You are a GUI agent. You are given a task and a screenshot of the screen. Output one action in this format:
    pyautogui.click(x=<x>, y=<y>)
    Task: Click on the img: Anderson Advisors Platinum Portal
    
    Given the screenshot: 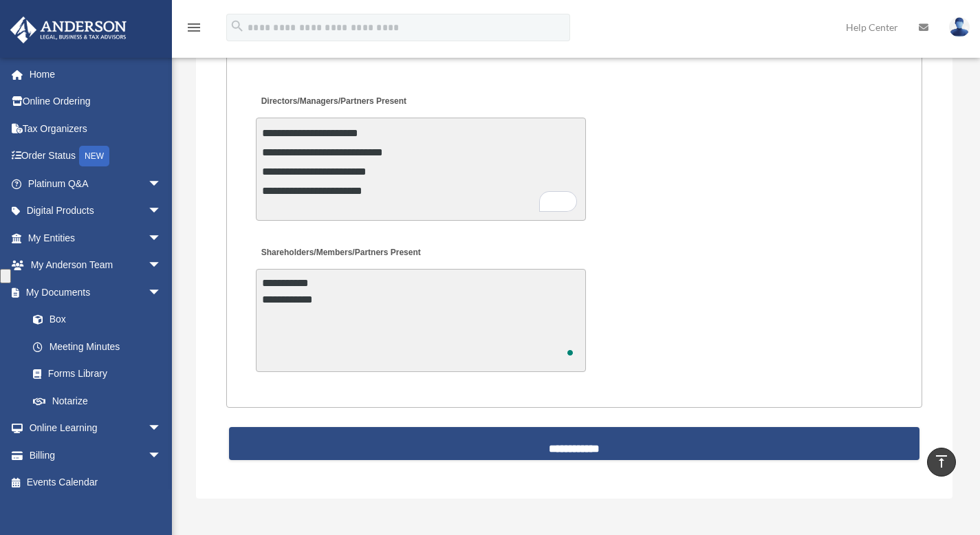 What is the action you would take?
    pyautogui.click(x=68, y=30)
    